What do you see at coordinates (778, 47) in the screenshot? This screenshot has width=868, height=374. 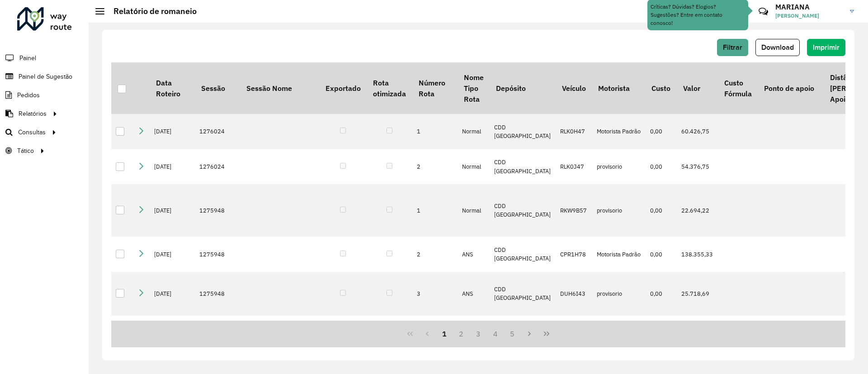 I see `button: Download` at bounding box center [778, 47].